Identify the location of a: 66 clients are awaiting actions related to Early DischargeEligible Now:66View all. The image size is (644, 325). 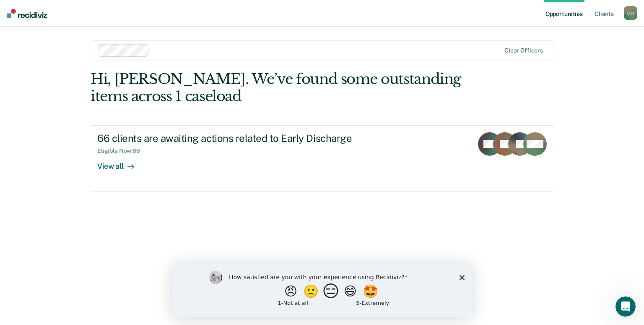
(322, 158).